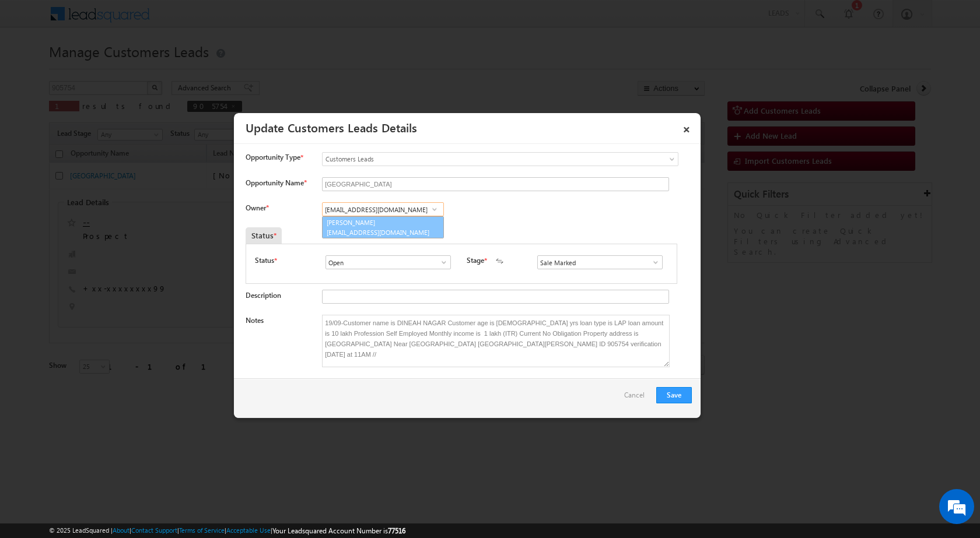 Image resolution: width=980 pixels, height=538 pixels. What do you see at coordinates (202, 530) in the screenshot?
I see `a: Terms of Service` at bounding box center [202, 530].